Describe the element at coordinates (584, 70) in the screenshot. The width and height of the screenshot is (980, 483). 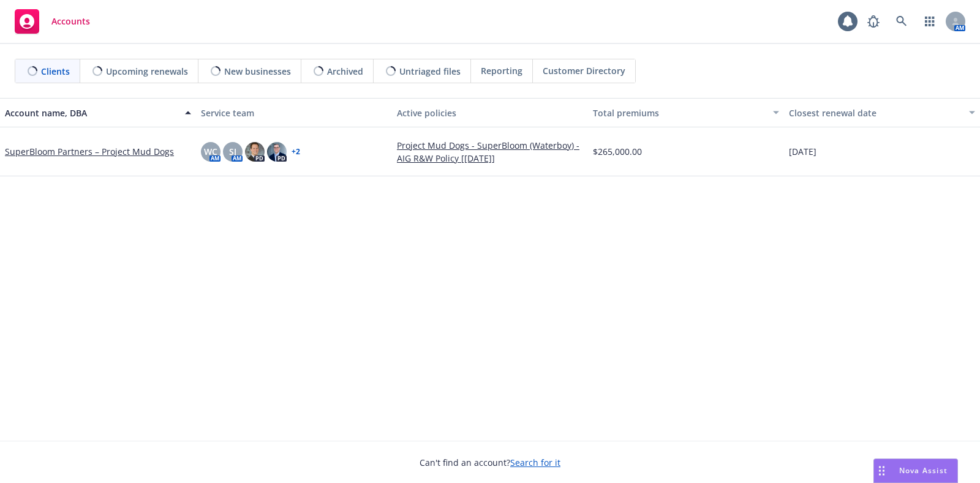
I see `span: Customer Directory` at that location.